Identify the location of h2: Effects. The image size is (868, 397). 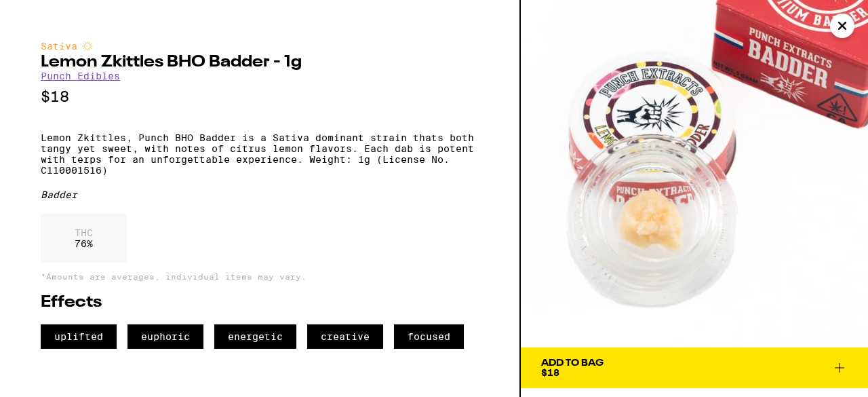
(260, 303).